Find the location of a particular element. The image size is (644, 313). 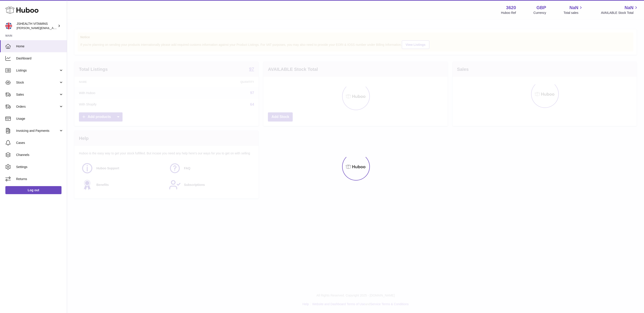

div: JSHEALTH VITAMINS is located at coordinates (37, 26).